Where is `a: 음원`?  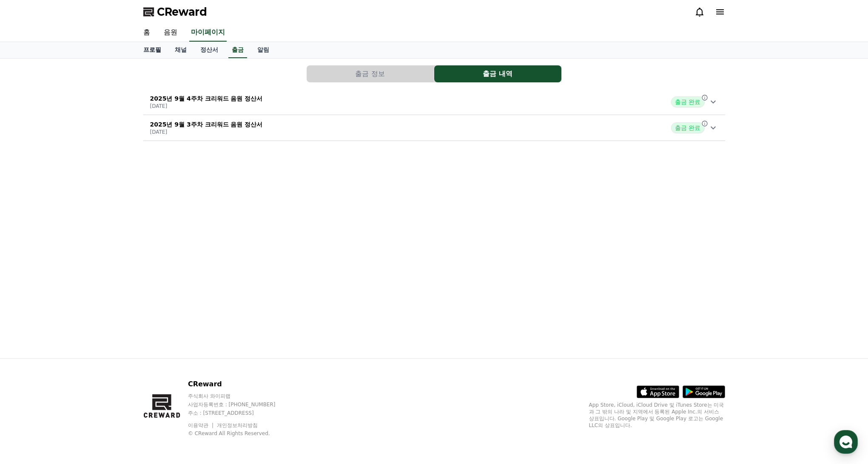 a: 음원 is located at coordinates (170, 33).